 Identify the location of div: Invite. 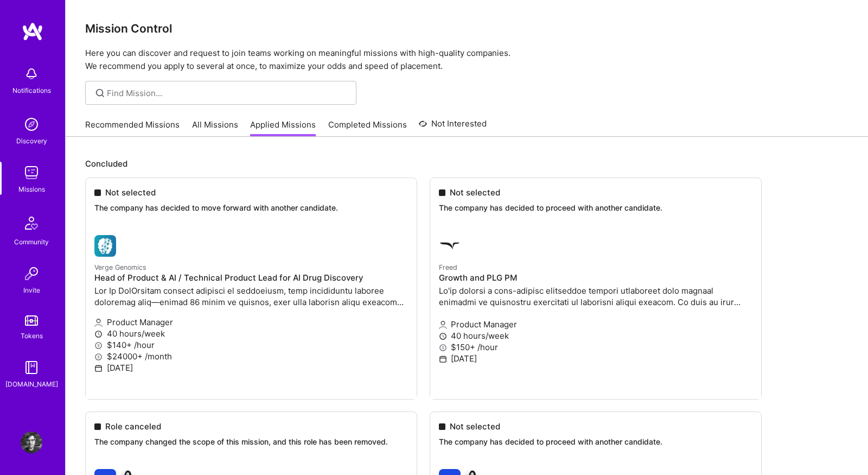
(31, 290).